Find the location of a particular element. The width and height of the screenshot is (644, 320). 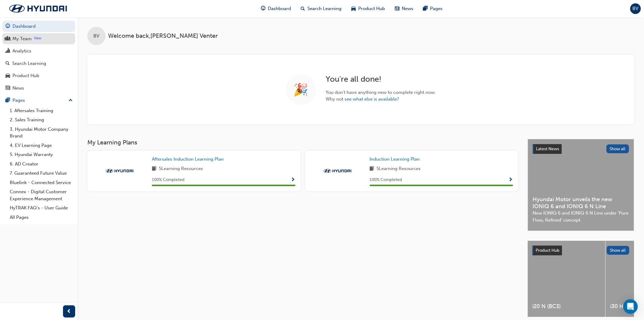

a: see what else is available? is located at coordinates (372, 99).